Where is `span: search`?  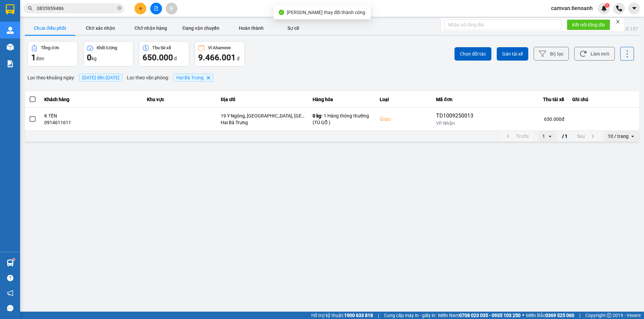 span: search is located at coordinates (30, 9).